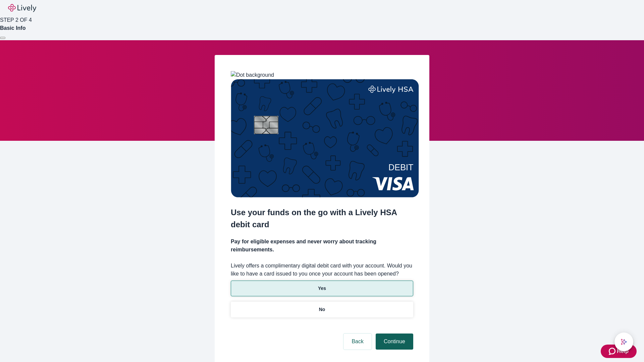 The height and width of the screenshot is (362, 644). I want to click on label: Lively offers a complimentary digital debit card with your account. Would you like to have a card..., so click(322, 270).